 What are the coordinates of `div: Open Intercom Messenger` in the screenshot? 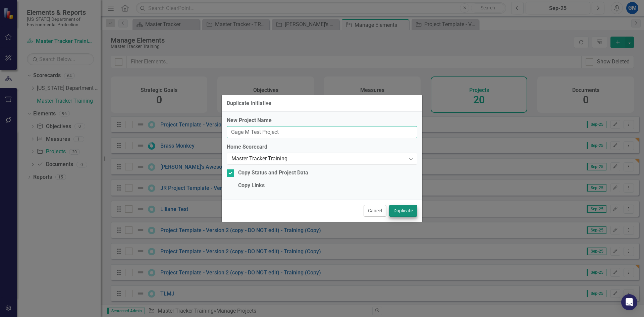 It's located at (629, 302).